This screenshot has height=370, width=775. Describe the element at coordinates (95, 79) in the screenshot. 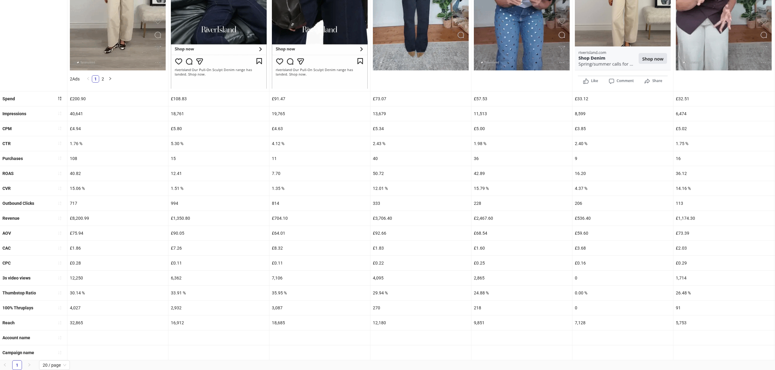

I see `a: 1` at that location.